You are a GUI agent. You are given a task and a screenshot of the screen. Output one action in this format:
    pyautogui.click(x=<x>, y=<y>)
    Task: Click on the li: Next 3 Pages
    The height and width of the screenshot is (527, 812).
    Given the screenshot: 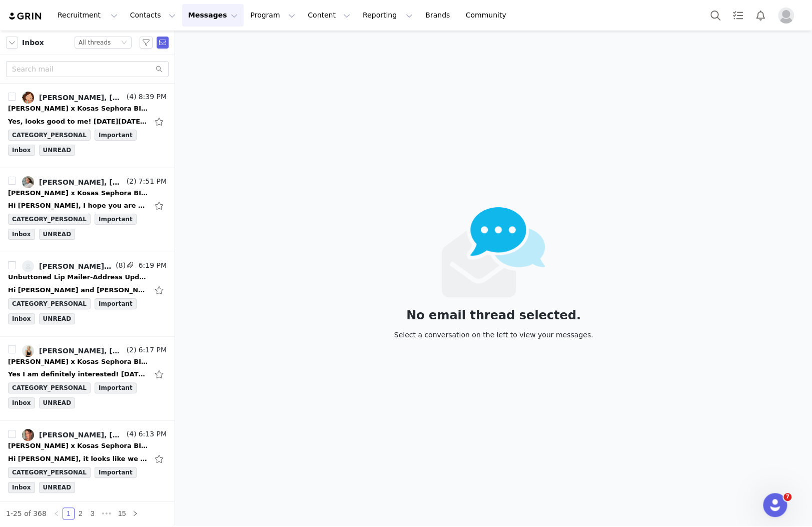 What is the action you would take?
    pyautogui.click(x=107, y=513)
    